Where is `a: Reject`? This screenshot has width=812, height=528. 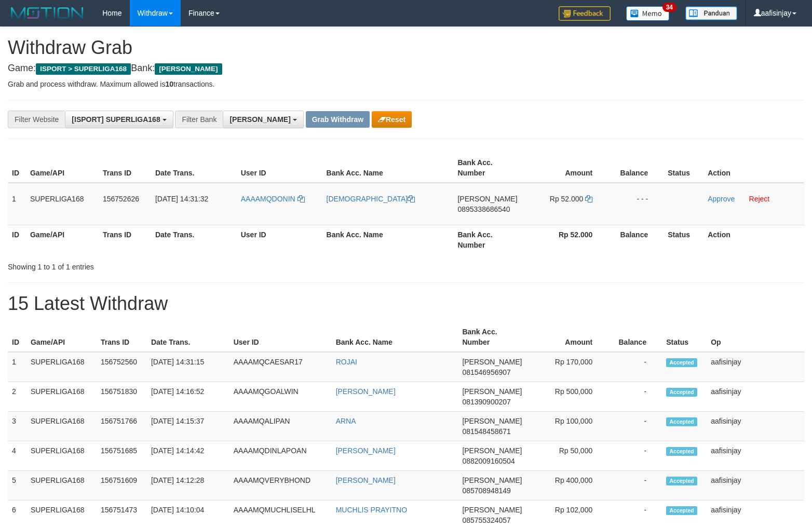 a: Reject is located at coordinates (760, 199).